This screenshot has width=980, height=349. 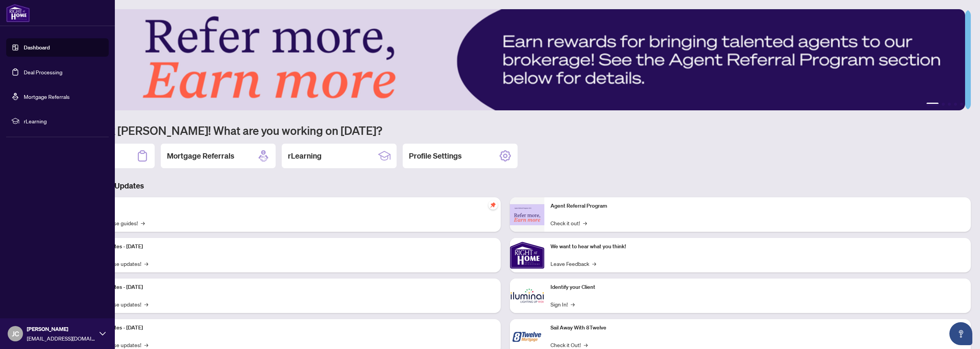 What do you see at coordinates (955, 104) in the screenshot?
I see `button: 4` at bounding box center [955, 104].